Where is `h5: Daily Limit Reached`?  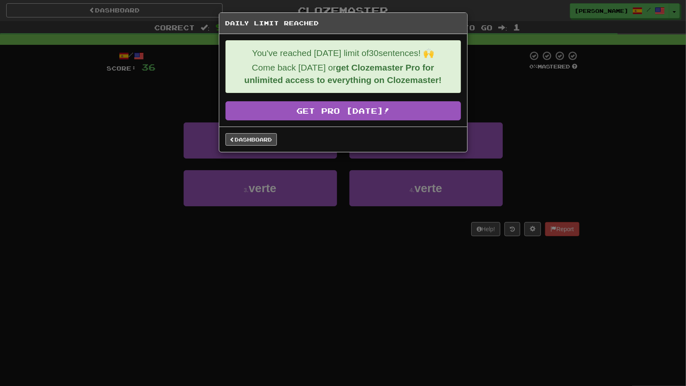
h5: Daily Limit Reached is located at coordinates (343, 23).